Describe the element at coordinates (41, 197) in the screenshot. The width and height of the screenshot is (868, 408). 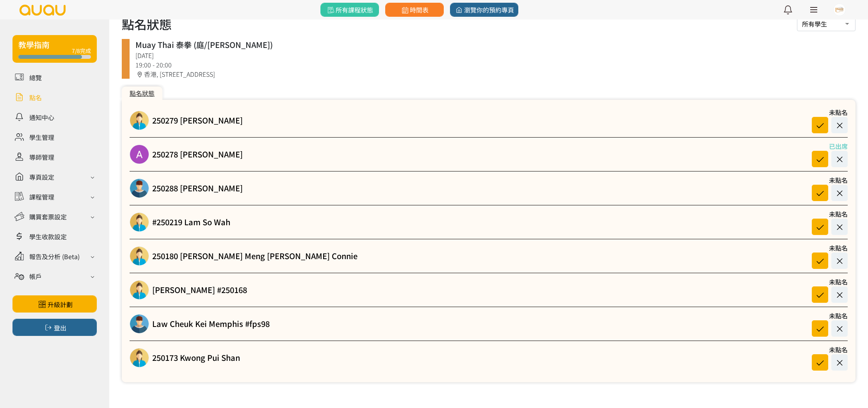
I see `div: 課程管理` at that location.